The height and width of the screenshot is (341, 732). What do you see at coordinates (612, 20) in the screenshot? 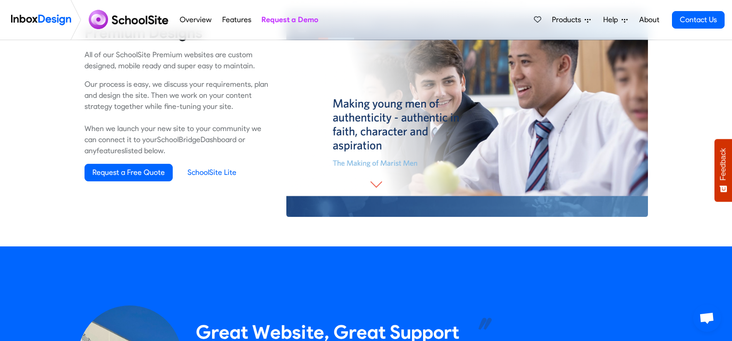
I see `span: Help` at bounding box center [612, 20].